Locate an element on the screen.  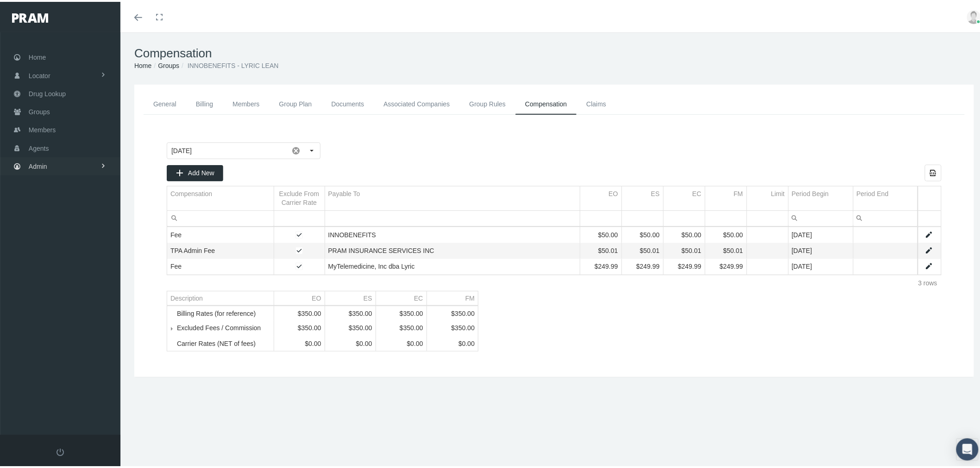
a: Documents is located at coordinates (347, 102).